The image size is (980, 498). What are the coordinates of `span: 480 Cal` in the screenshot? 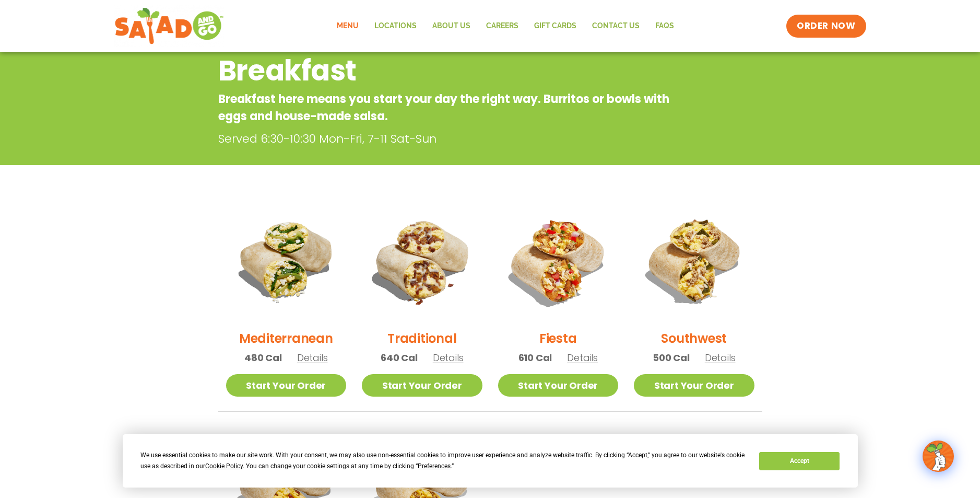 It's located at (263, 357).